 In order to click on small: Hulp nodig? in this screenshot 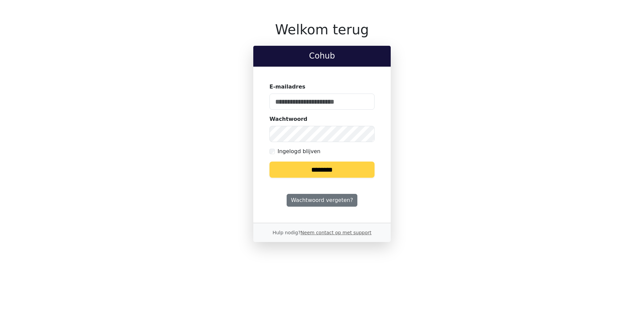, I will do `click(322, 233)`.